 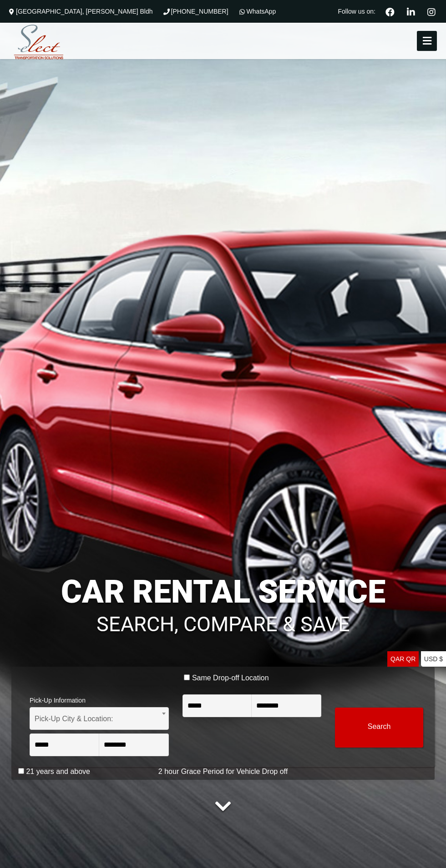 What do you see at coordinates (430, 11) in the screenshot?
I see `a: Instagram` at bounding box center [430, 11].